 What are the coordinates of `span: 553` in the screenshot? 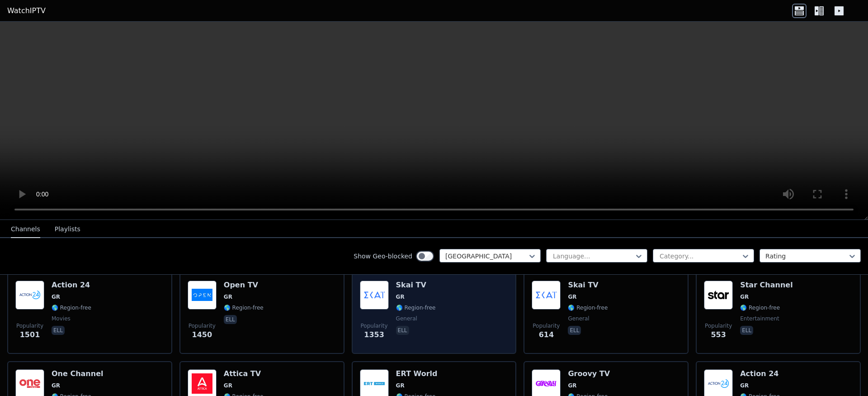 It's located at (719, 334).